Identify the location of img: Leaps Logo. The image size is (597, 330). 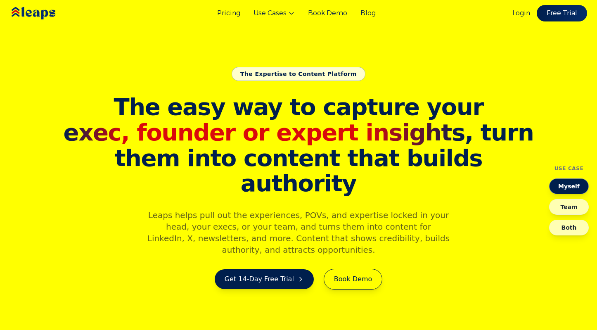
(45, 13).